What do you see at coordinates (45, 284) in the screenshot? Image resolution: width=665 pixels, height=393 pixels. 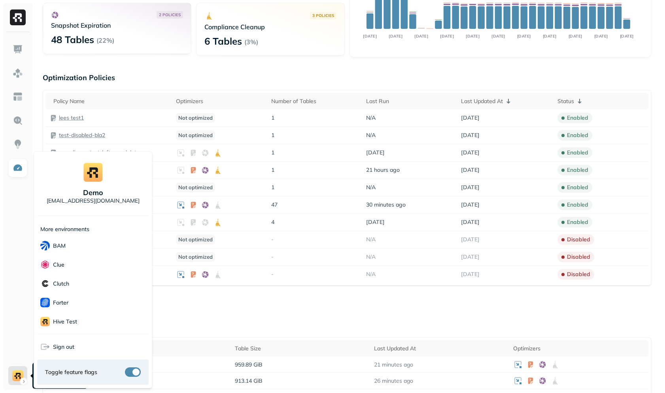 I see `img: Clutch` at bounding box center [45, 284].